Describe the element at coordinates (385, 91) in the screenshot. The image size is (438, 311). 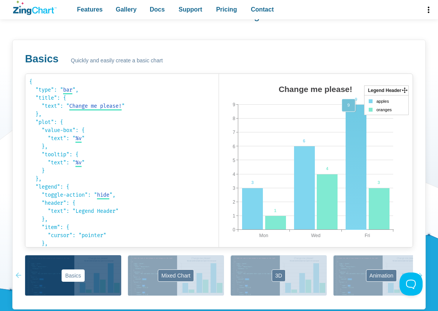
I see `tspan: Legend Header` at that location.